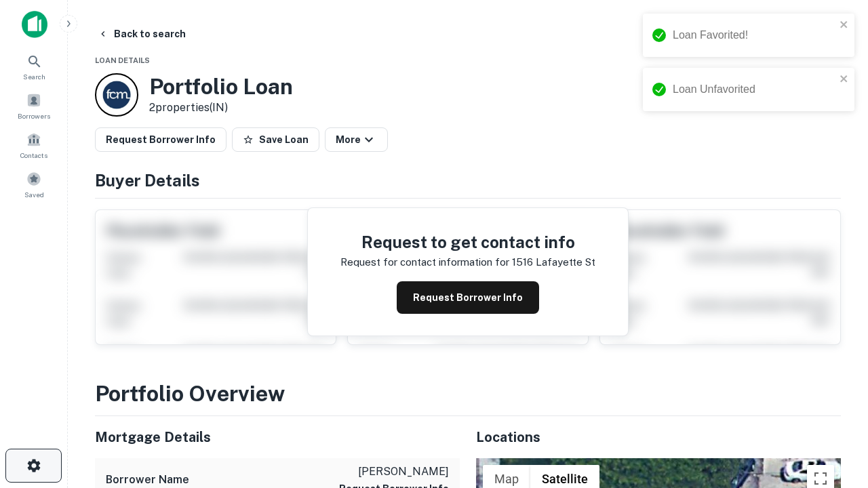  What do you see at coordinates (276, 139) in the screenshot?
I see `button: Save Loan` at bounding box center [276, 139].